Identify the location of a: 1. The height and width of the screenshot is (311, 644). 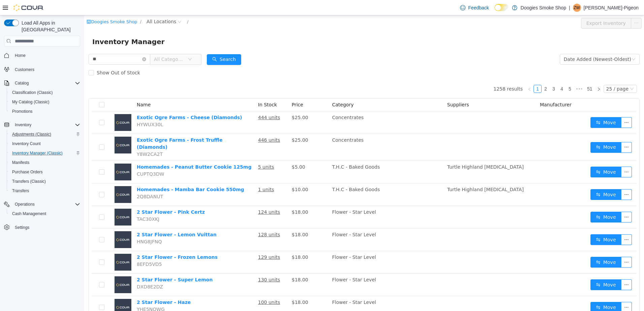
(453, 73).